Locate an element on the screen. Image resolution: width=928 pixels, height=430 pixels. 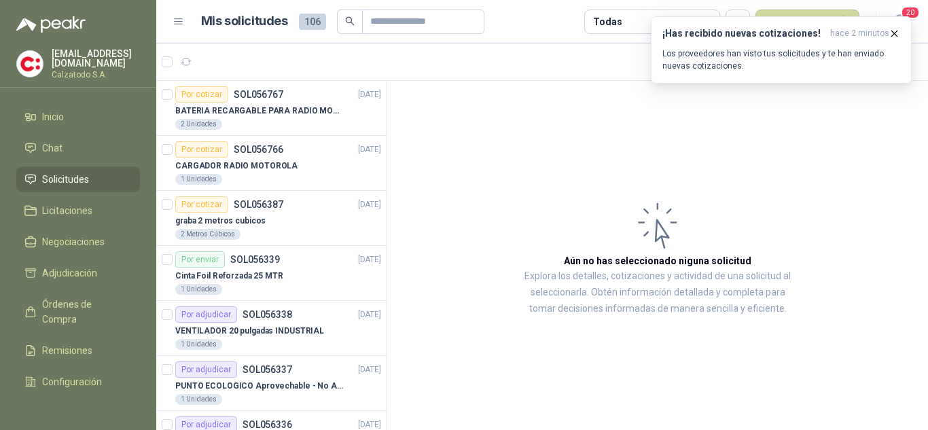
p: PUNTO ECOLOGICO Aprovechable - No Aprovechable 20Litros Blanco - Negro is located at coordinates (259, 386).